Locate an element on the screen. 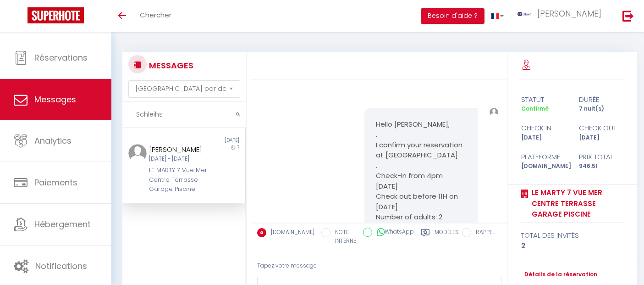 The image size is (644, 285). div: total des invités is located at coordinates (573, 235).